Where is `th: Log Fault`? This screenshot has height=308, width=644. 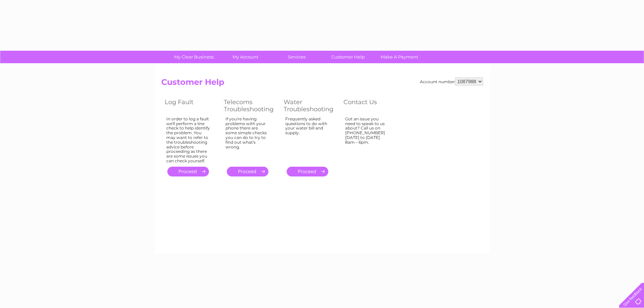
th: Log Fault is located at coordinates (191, 106).